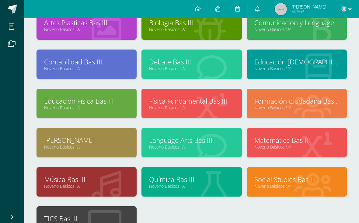  I want to click on a: Matemática Bas III, so click(297, 140).